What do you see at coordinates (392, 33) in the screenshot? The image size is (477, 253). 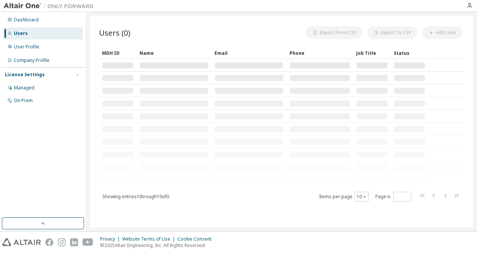 I see `button: Export To CSV` at bounding box center [392, 33].